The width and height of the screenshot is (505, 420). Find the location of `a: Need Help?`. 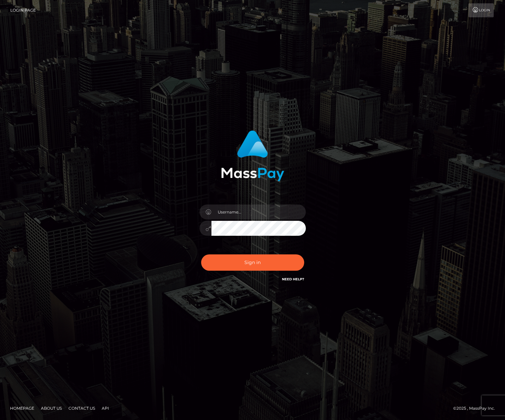

a: Need Help? is located at coordinates (293, 279).